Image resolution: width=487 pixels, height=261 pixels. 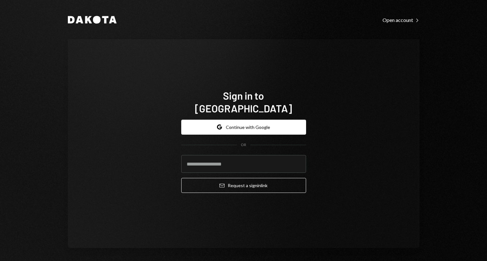 I want to click on a: Open account, so click(x=401, y=20).